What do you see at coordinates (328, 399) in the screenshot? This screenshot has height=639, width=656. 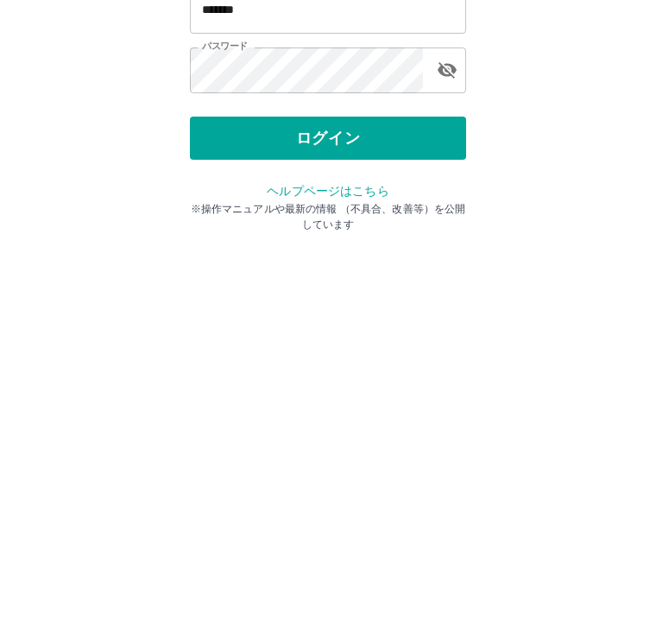 I see `p: ※操作マニュアルや最新の情報 （不具合、改善等）を公開しています` at bounding box center [328, 399].